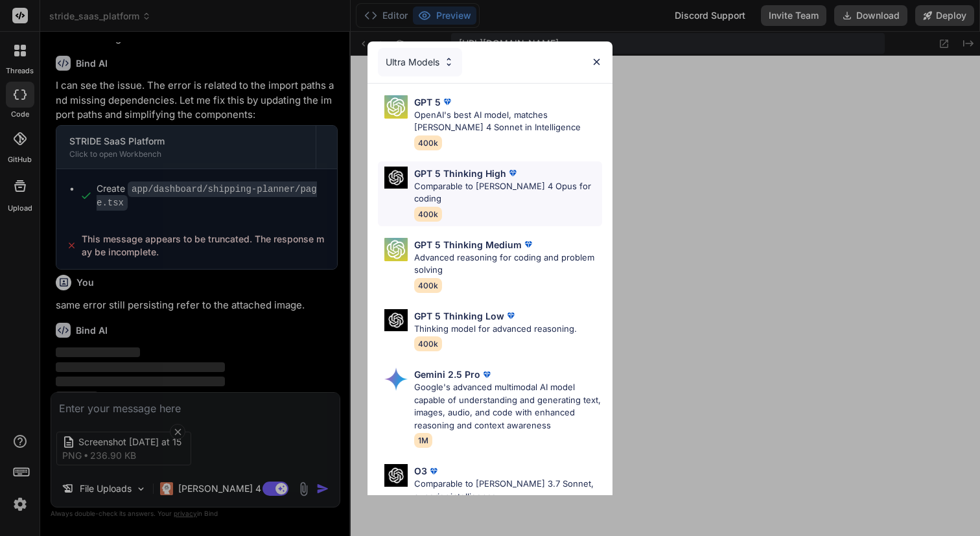 Image resolution: width=980 pixels, height=536 pixels. What do you see at coordinates (596, 62) in the screenshot?
I see `img: close` at bounding box center [596, 62].